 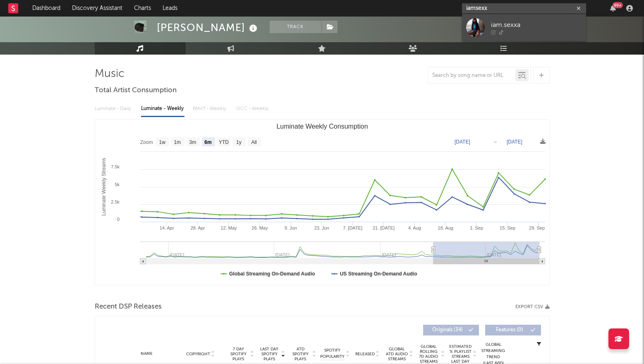 I want to click on svg: Luminate Weekly Consumption, so click(x=322, y=202).